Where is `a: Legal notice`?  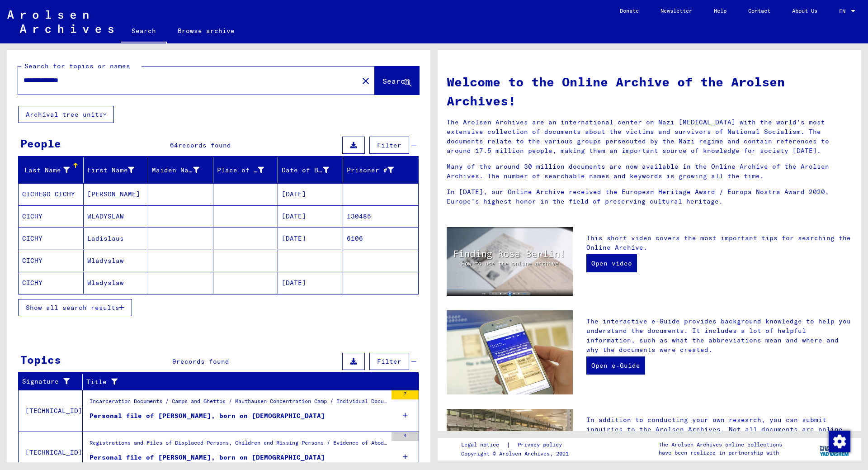 a: Legal notice is located at coordinates (484, 445).